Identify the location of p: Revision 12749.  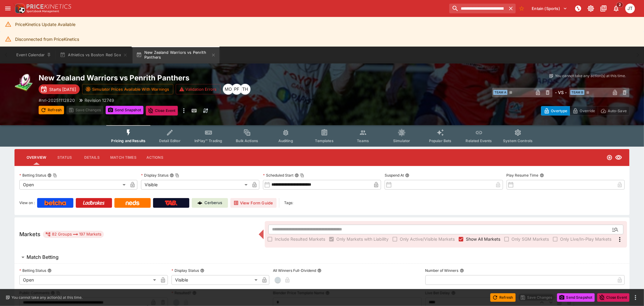
(100, 100).